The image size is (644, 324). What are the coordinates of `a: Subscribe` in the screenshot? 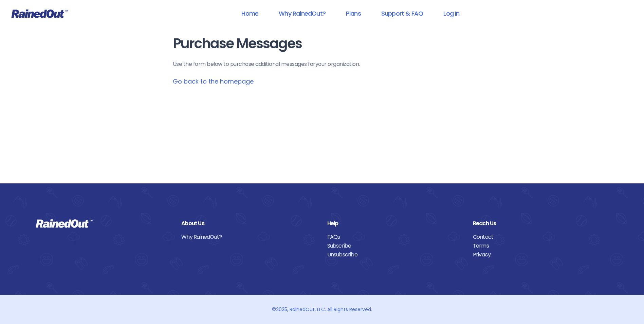 It's located at (395, 246).